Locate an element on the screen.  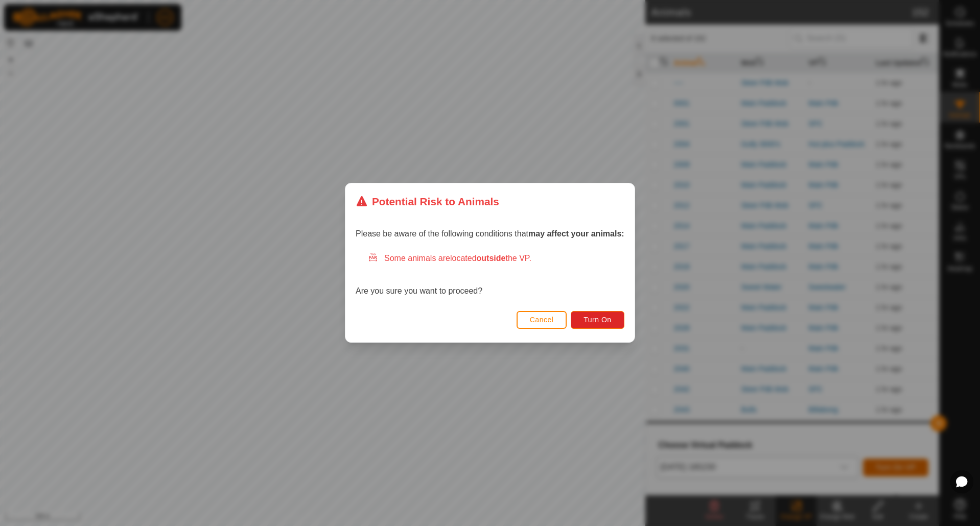
div: Some animals are is located at coordinates (496, 259).